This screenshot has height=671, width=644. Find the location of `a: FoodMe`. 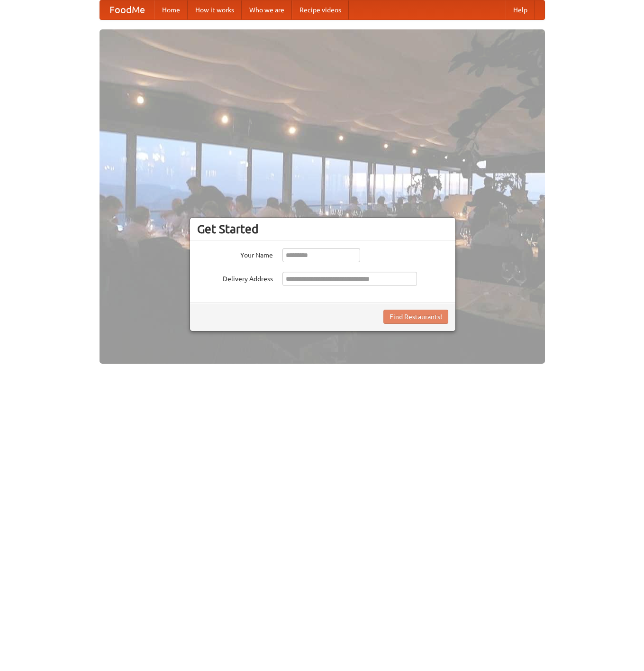

a: FoodMe is located at coordinates (127, 10).